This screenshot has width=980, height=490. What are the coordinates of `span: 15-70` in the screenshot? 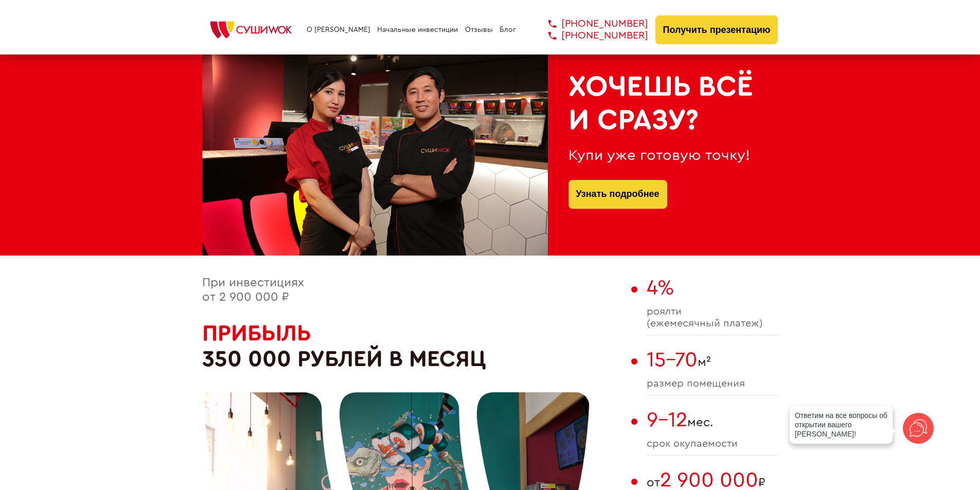 It's located at (672, 360).